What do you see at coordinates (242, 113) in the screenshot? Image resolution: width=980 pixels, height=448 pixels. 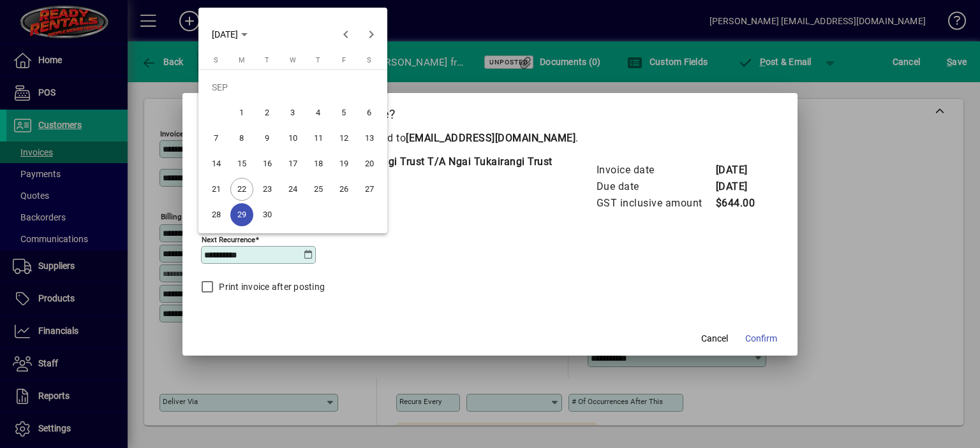 I see `button: Mon Sep 01 2025` at bounding box center [242, 113].